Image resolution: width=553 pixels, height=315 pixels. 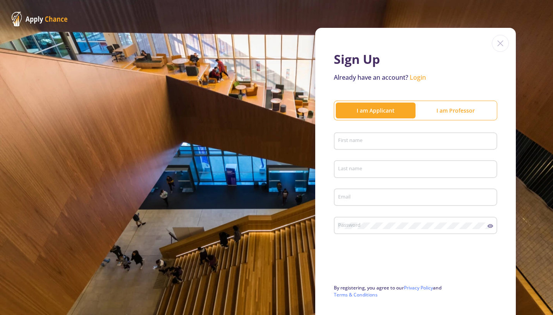 What do you see at coordinates (416, 77) in the screenshot?
I see `p: Already have an account?` at bounding box center [416, 77].